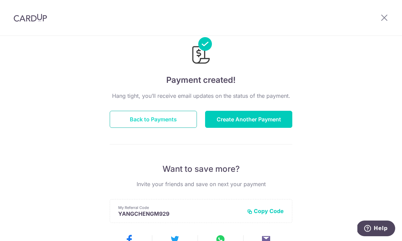 The height and width of the screenshot is (241, 402). Describe the element at coordinates (23, 8) in the screenshot. I see `span: Help` at that location.